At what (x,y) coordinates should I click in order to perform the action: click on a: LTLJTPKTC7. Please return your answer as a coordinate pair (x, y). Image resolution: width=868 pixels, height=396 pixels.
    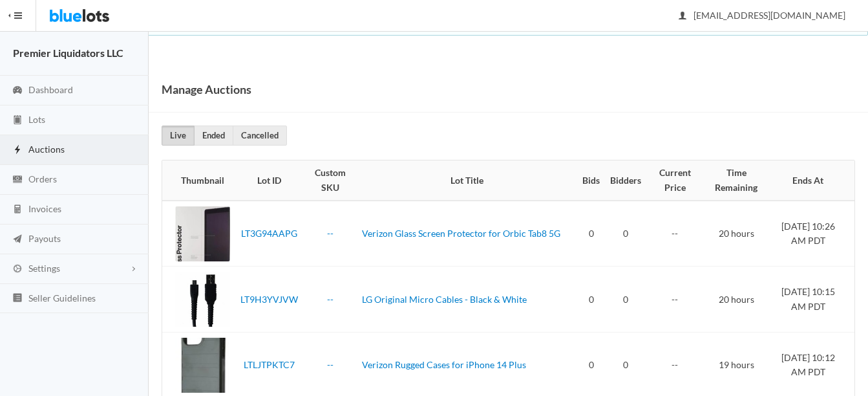
    Looking at the image, I should click on (269, 364).